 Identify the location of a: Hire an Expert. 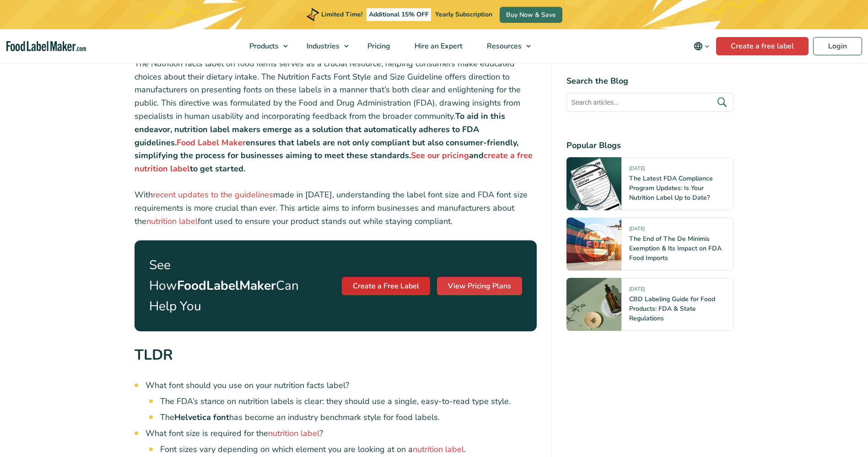
(438, 46).